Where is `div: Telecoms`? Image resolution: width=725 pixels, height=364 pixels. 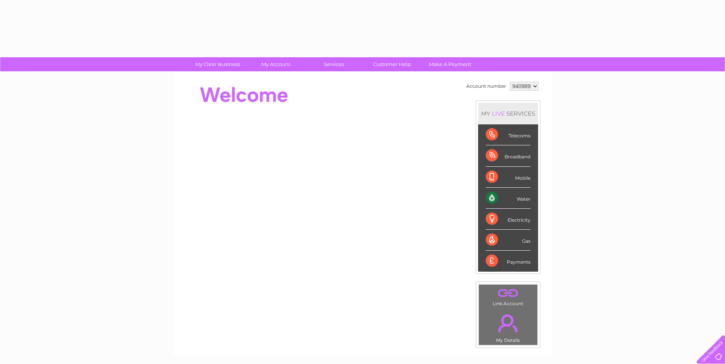 div: Telecoms is located at coordinates (508, 135).